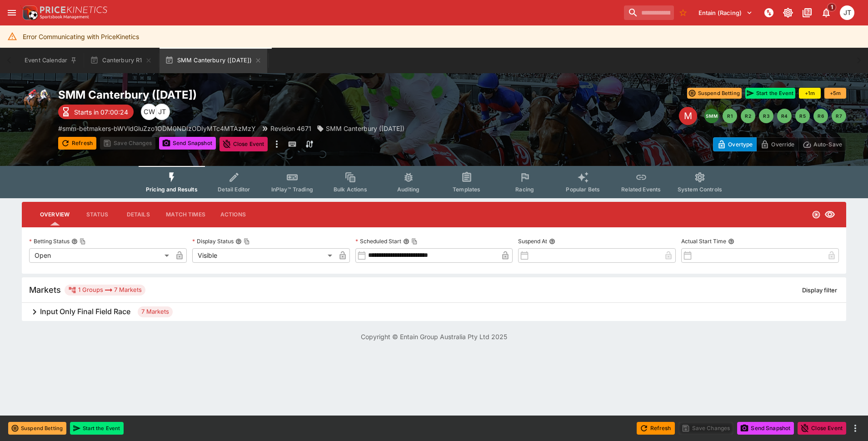 The height and width of the screenshot is (441, 868). I want to click on p: Overtype, so click(740, 144).